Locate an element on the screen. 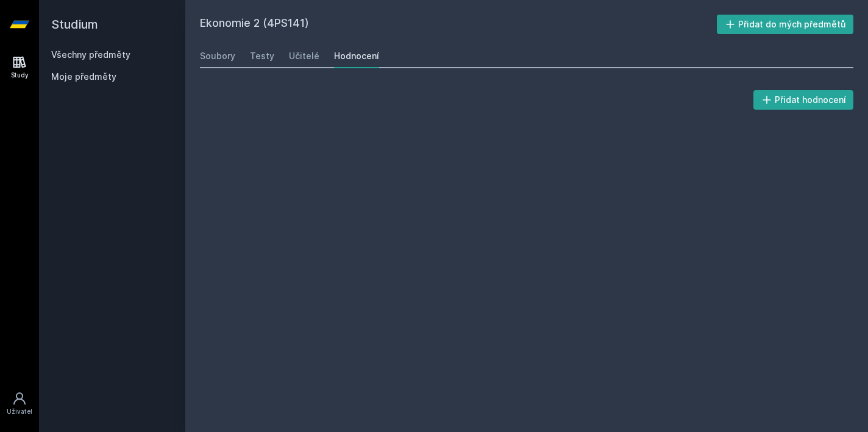 This screenshot has width=868, height=432. div: Hodnocení is located at coordinates (357, 56).